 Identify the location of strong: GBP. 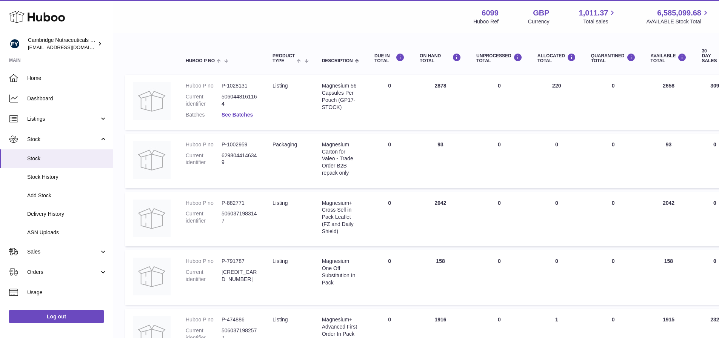
(541, 13).